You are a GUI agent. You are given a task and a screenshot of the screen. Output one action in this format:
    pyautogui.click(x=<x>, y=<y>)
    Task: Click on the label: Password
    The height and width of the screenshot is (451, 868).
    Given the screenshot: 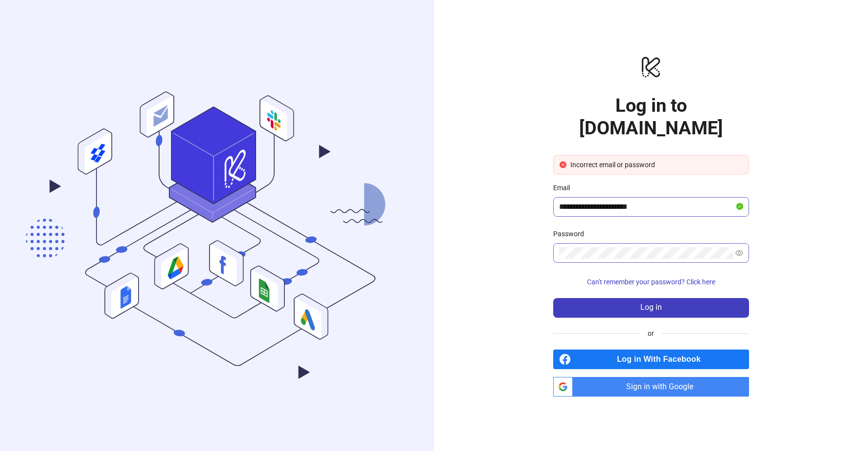 What is the action you would take?
    pyautogui.click(x=572, y=234)
    